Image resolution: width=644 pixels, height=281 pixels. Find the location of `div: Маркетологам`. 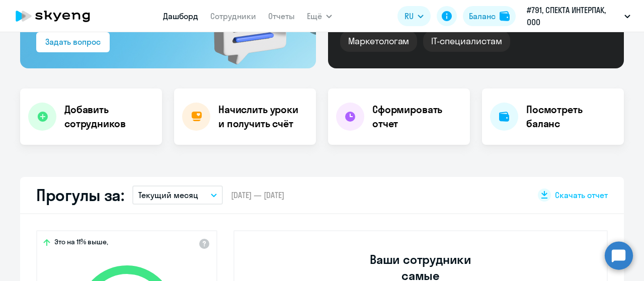

div: Маркетологам is located at coordinates (378, 41).